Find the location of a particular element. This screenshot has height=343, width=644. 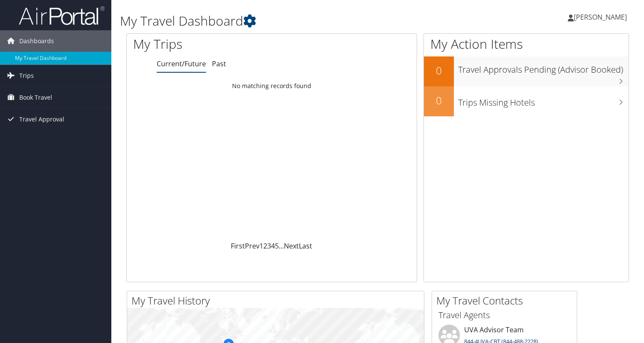

a: 0Travel Approvals Pending (Advisor Booked) is located at coordinates (526, 71).